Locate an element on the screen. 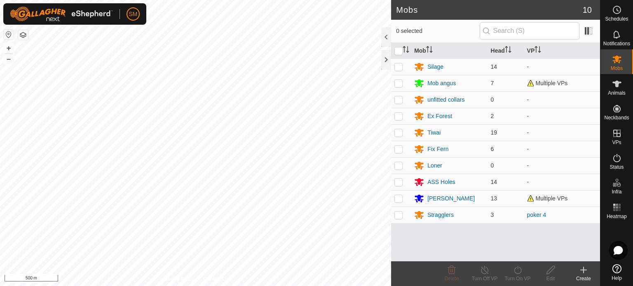 The image size is (633, 286). span: Animals is located at coordinates (617, 93).